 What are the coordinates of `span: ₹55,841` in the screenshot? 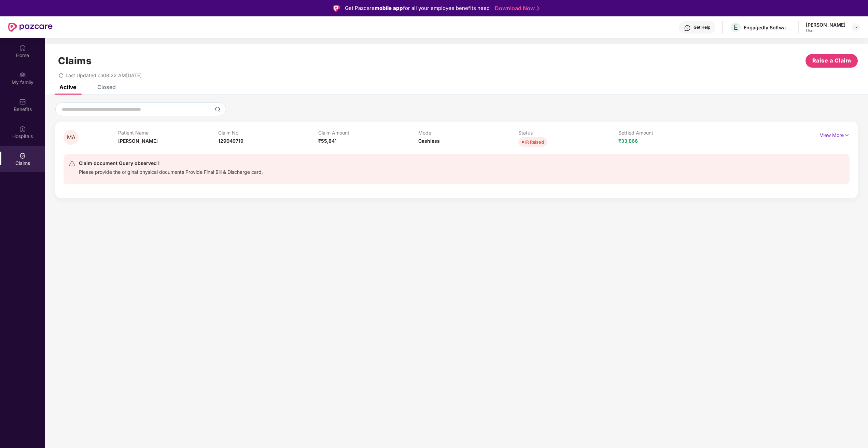 It's located at (327, 141).